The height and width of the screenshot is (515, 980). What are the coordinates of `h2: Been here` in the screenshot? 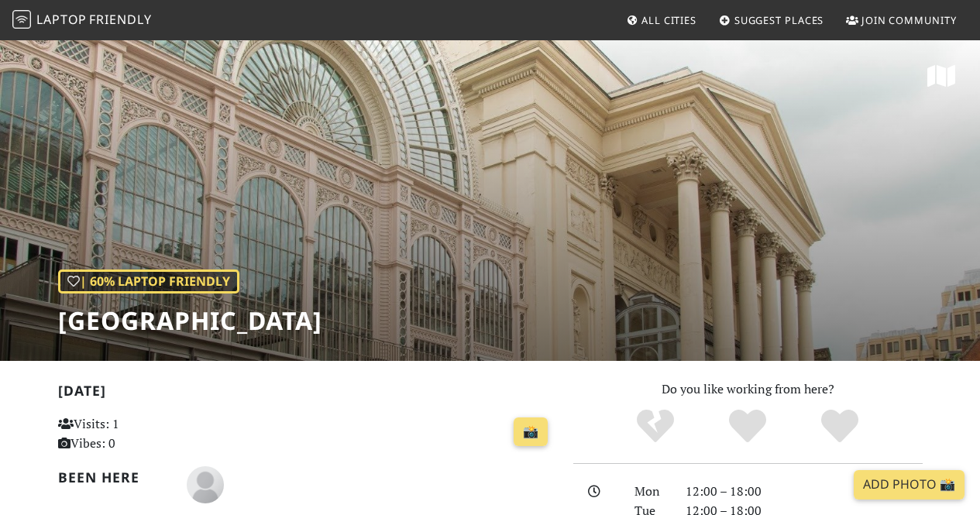 It's located at (113, 478).